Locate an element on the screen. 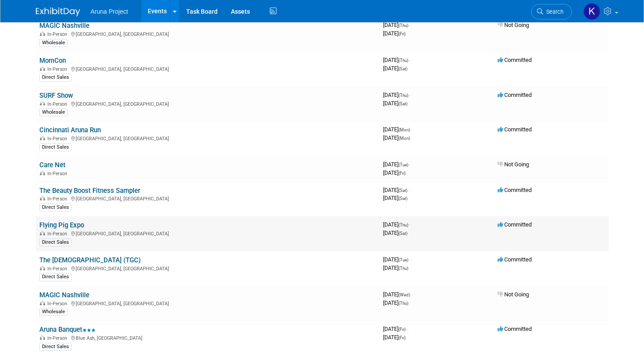  a: MomCon is located at coordinates (53, 61).